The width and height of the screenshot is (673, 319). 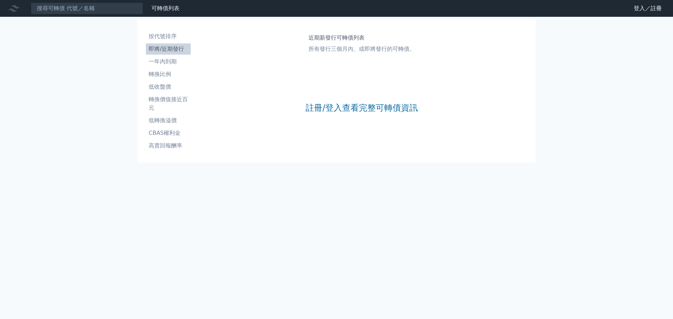 I want to click on li: 低轉換溢價, so click(x=168, y=121).